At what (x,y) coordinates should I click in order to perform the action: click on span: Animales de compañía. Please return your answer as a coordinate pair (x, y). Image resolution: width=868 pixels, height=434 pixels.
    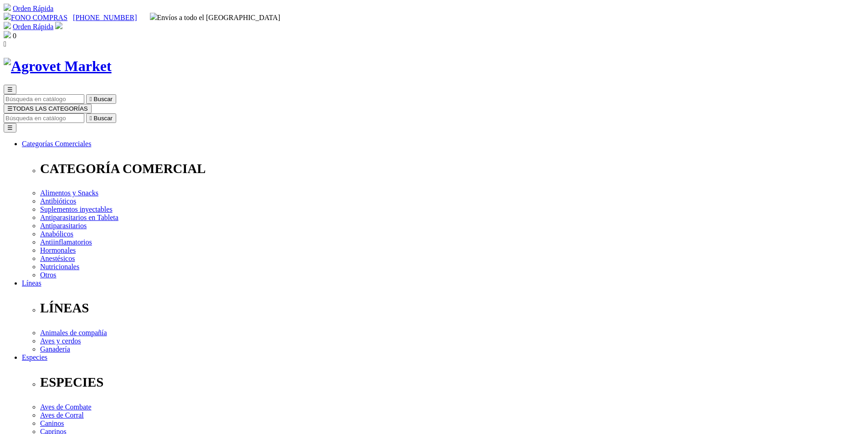
    Looking at the image, I should click on (73, 332).